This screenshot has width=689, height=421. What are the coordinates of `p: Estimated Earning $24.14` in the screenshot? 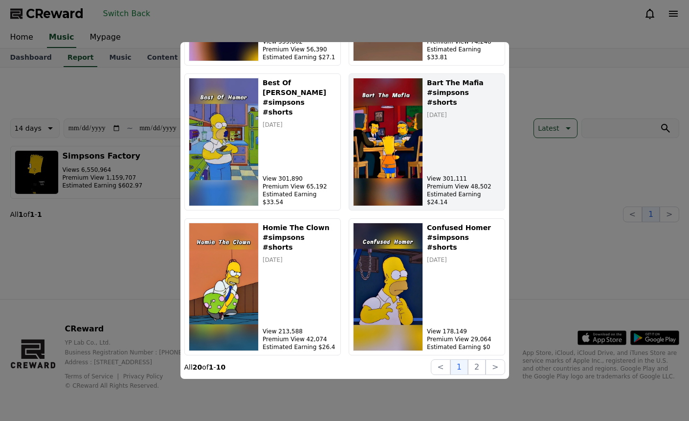 It's located at (464, 198).